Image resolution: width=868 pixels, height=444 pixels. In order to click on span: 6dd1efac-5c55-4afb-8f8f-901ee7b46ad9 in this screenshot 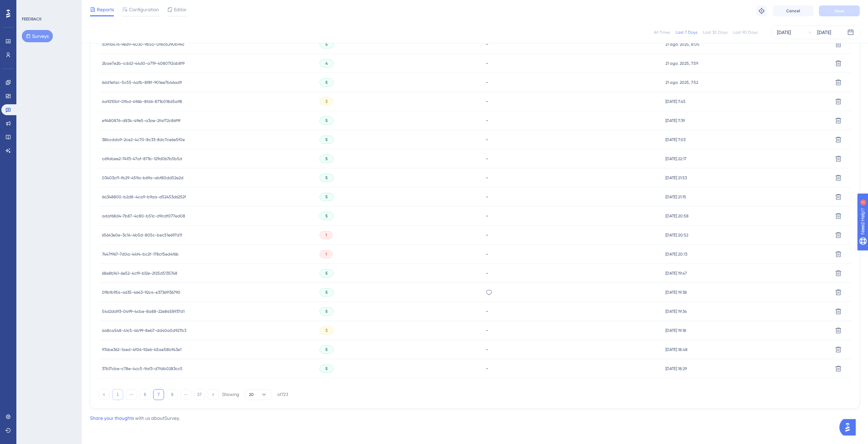, I will do `click(142, 83)`.